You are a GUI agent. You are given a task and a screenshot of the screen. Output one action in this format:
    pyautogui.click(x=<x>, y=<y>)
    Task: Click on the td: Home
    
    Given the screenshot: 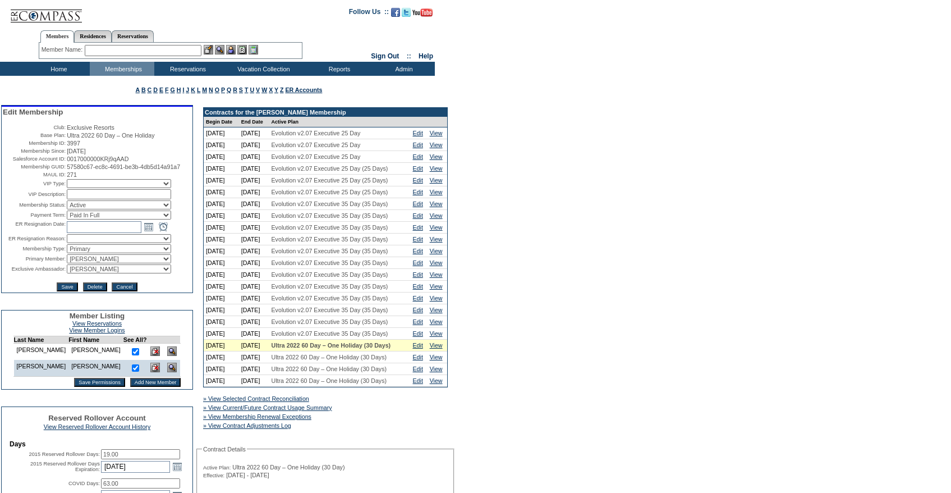 What is the action you would take?
    pyautogui.click(x=57, y=68)
    